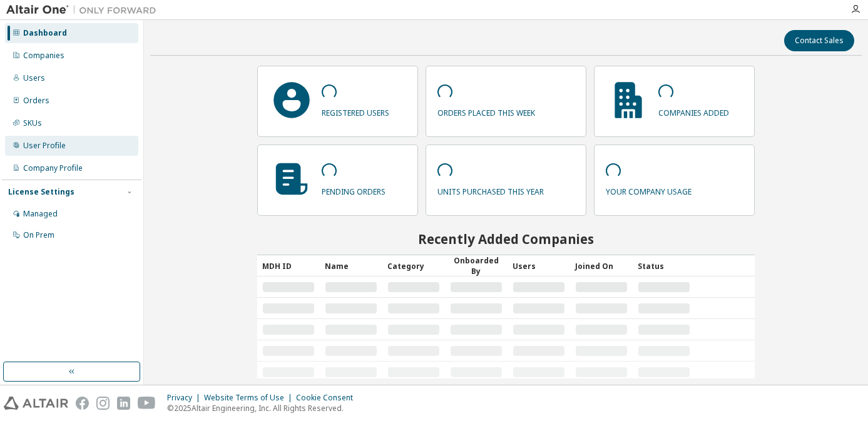  I want to click on button: Contact Sales, so click(820, 40).